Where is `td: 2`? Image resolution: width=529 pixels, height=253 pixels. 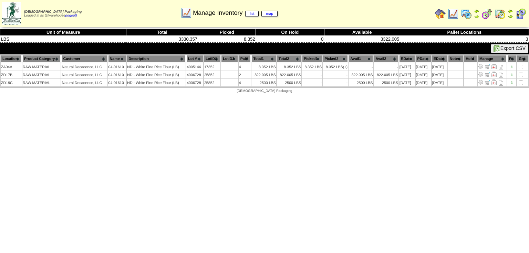
td: 2 is located at coordinates (245, 75).